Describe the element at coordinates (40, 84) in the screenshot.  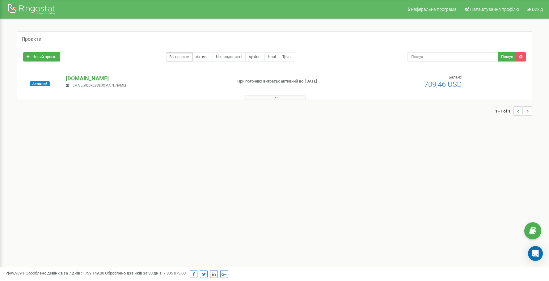
I see `span: Активний` at that location.